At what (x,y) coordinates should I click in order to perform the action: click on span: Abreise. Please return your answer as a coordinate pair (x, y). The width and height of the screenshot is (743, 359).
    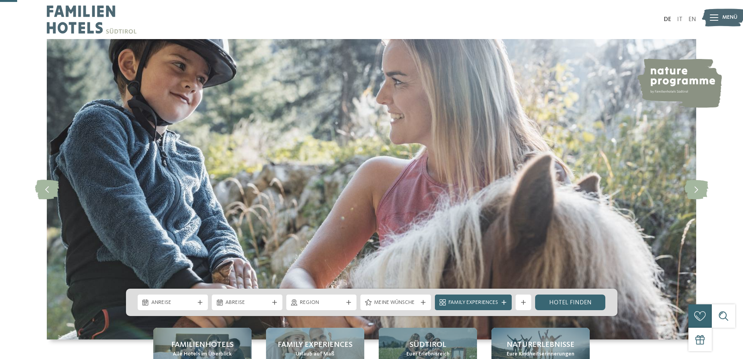
    Looking at the image, I should click on (247, 302).